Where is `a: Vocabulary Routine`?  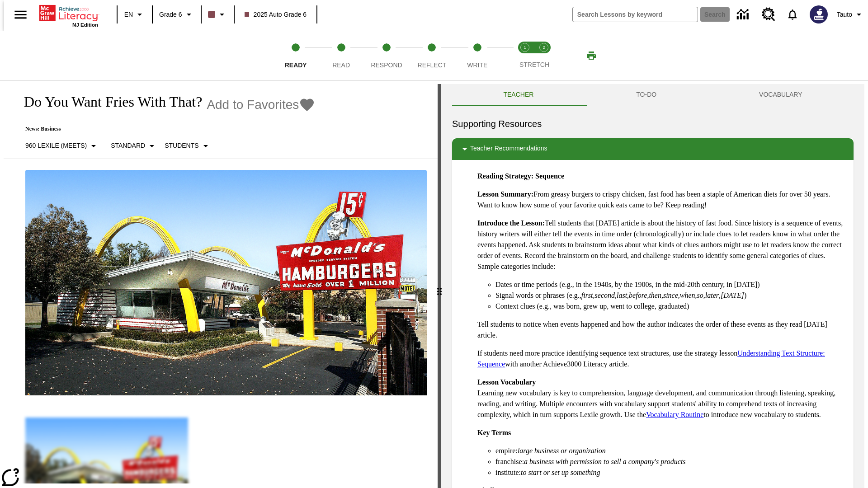 a: Vocabulary Routine is located at coordinates (674, 414).